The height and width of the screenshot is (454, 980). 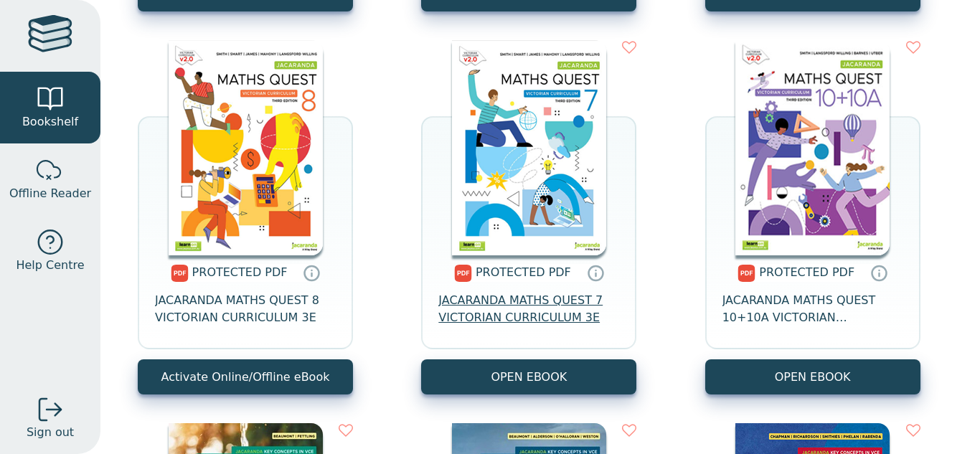 What do you see at coordinates (245, 147) in the screenshot?
I see `img: 8d785318-ed67-46da-8c3e-fa495969716c.png` at bounding box center [245, 147].